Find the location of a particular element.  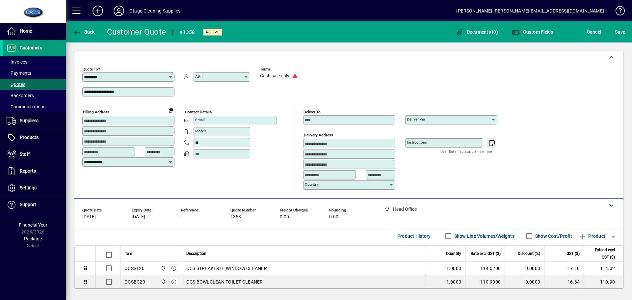

div: Customer Quote is located at coordinates (137, 32).